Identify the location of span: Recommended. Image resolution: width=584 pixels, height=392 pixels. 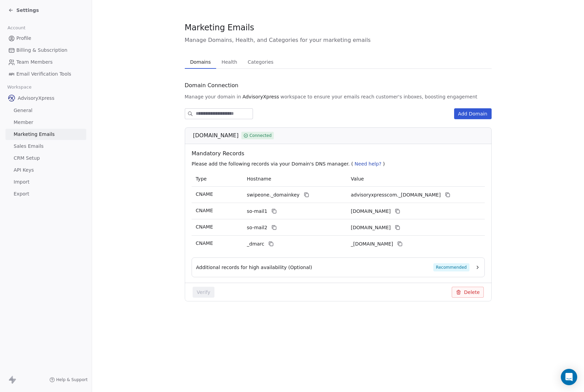
(451, 267).